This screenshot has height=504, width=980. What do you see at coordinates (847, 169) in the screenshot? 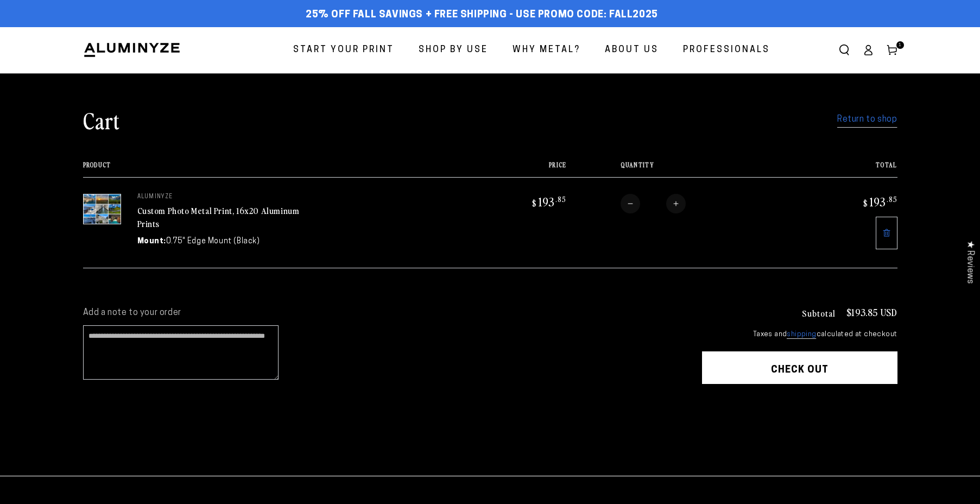
I see `th: Total` at bounding box center [847, 169].